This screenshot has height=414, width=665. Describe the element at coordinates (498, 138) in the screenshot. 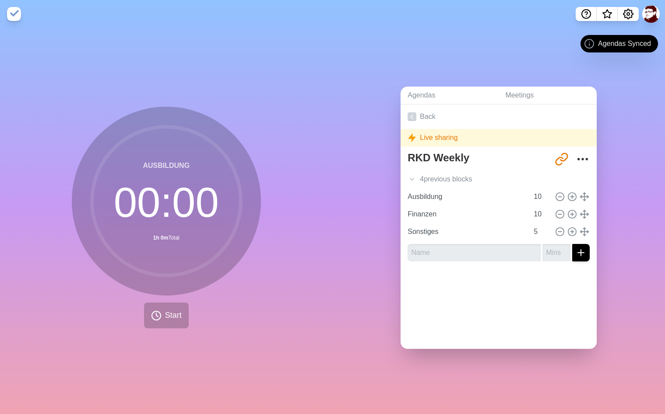

I see `div: Live sharing` at that location.